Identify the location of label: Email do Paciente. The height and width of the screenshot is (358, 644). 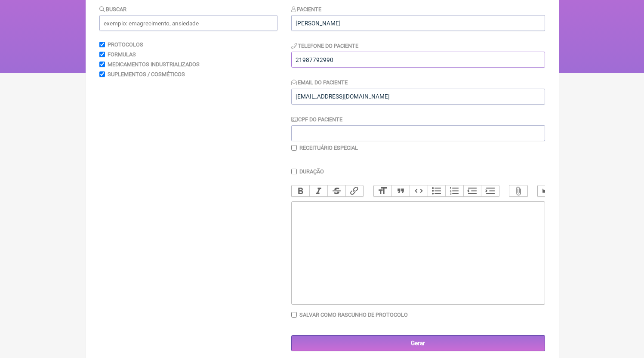
(320, 82).